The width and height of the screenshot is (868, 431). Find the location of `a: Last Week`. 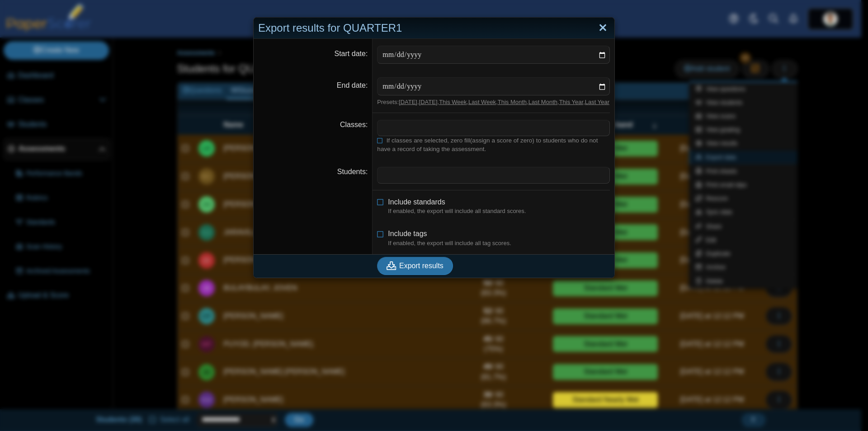

a: Last Week is located at coordinates (482, 102).